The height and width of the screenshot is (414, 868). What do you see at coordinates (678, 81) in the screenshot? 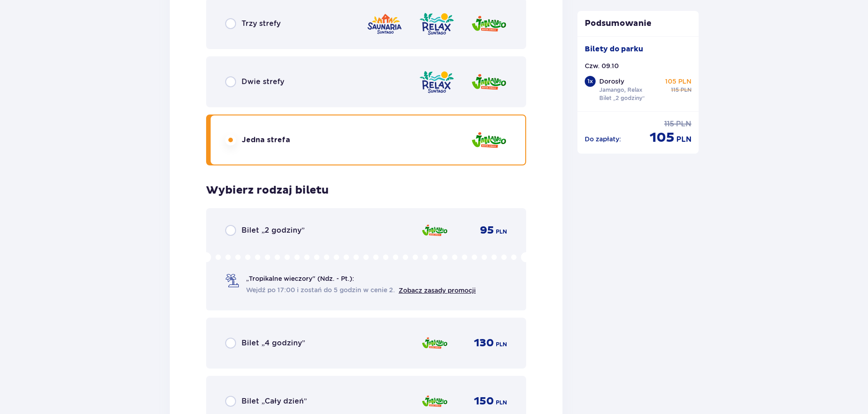
I see `p: 105 PLN` at bounding box center [678, 81].